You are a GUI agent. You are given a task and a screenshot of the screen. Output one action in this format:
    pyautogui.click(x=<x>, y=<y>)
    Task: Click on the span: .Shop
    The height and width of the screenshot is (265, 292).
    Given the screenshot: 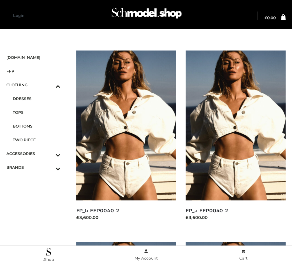 What is the action you would take?
    pyautogui.click(x=49, y=259)
    